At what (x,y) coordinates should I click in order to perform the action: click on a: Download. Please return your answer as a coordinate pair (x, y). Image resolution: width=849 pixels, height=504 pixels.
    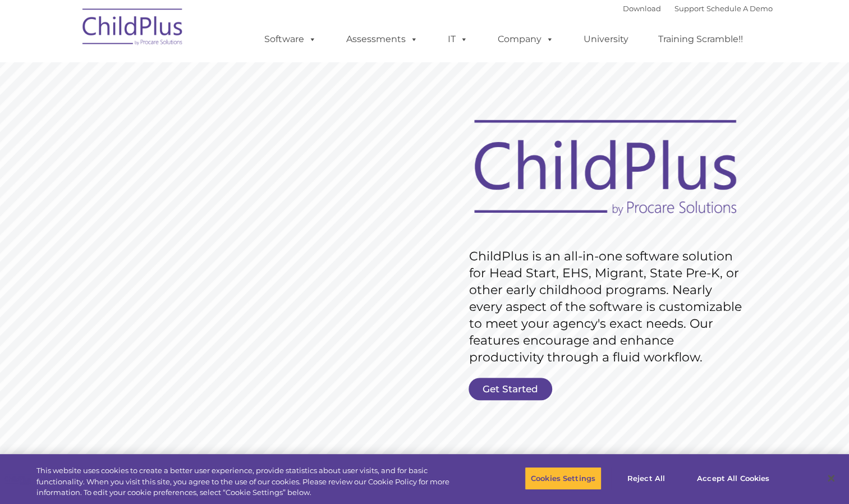
    Looking at the image, I should click on (642, 8).